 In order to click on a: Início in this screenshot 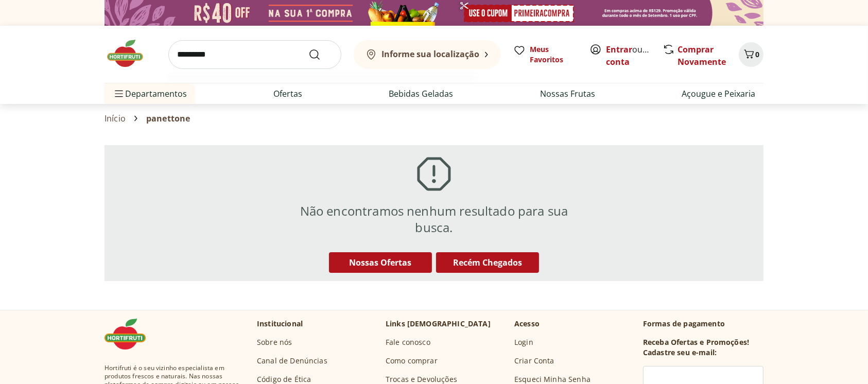, I will do `click(115, 119)`.